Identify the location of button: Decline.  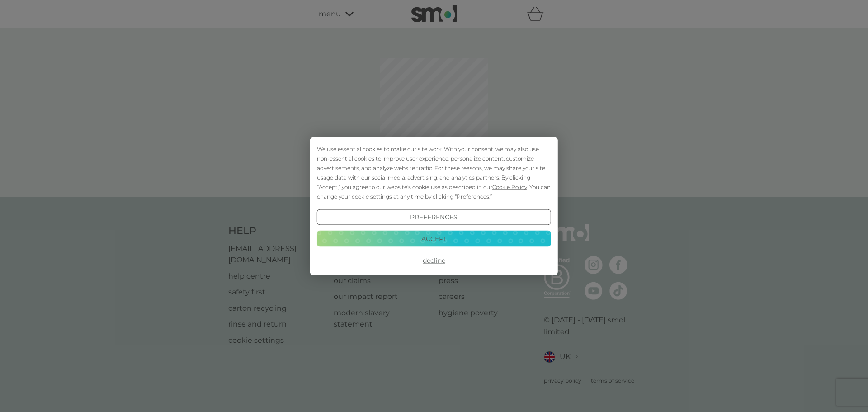
(434, 261).